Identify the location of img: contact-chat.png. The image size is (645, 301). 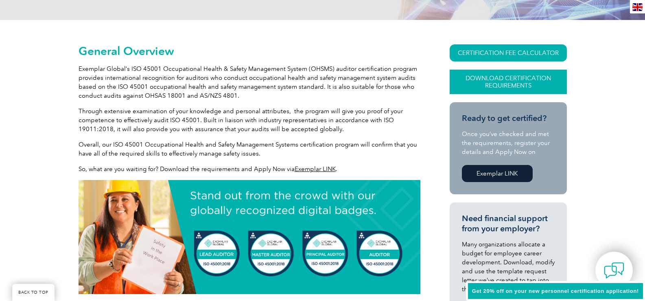
(614, 270).